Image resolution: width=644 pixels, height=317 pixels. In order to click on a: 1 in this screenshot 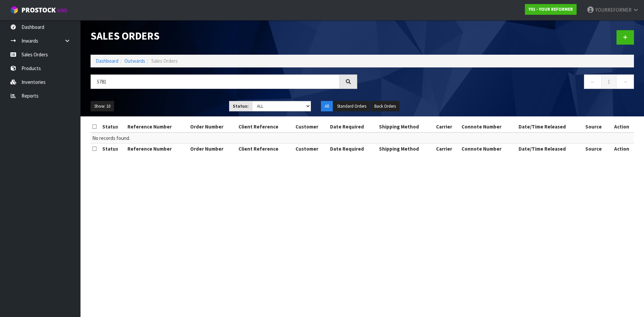, I will do `click(609, 82)`.